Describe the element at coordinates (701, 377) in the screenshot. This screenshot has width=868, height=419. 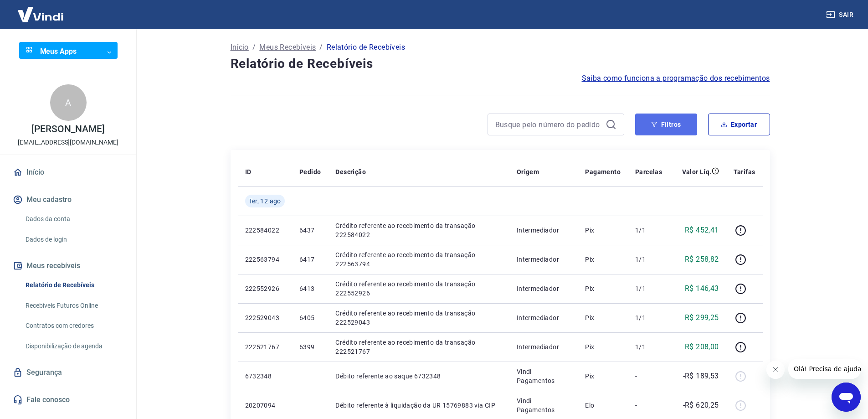
I see `p: -R$ 189,53` at that location.